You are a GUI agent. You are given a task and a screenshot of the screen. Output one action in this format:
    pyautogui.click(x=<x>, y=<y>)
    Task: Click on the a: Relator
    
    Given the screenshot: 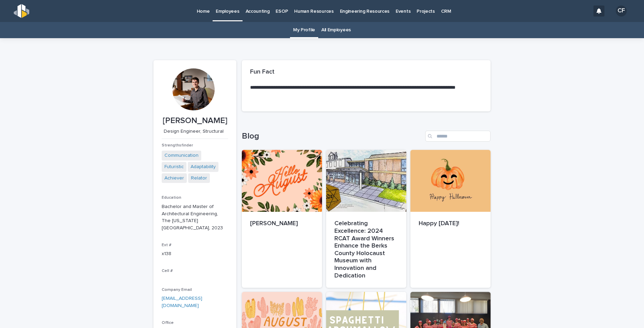 What is the action you would take?
    pyautogui.click(x=199, y=178)
    